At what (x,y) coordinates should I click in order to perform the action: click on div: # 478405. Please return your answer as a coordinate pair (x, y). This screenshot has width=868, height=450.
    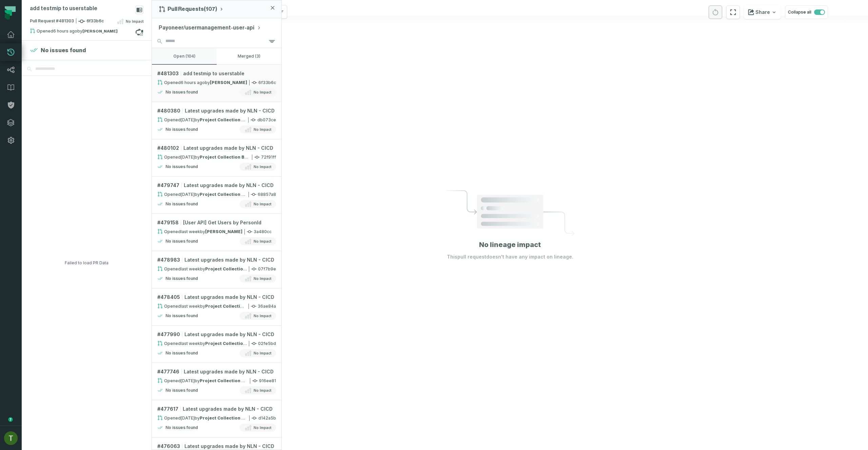
    Looking at the image, I should click on (217, 297).